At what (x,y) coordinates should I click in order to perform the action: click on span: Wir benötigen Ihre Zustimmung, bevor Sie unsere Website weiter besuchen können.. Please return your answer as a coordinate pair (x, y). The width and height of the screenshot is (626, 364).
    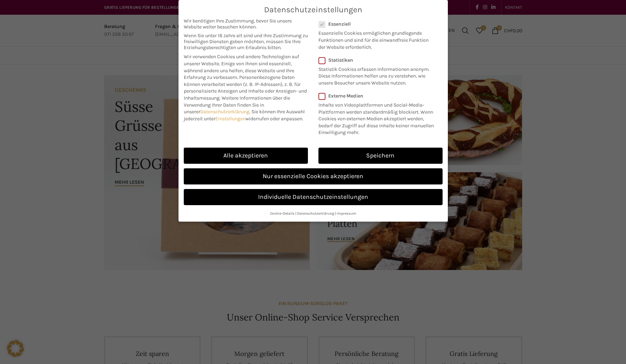
    Looking at the image, I should click on (246, 24).